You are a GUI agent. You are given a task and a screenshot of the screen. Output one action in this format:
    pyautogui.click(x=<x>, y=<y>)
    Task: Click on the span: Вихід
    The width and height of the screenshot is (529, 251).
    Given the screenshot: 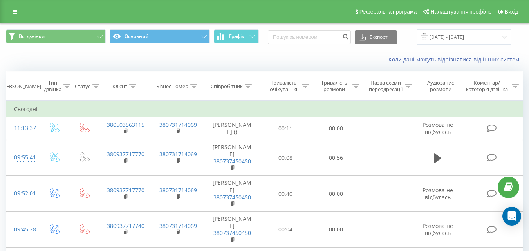 What is the action you would take?
    pyautogui.click(x=511, y=12)
    